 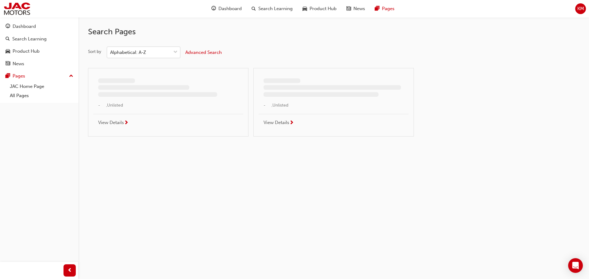 What do you see at coordinates (319, 9) in the screenshot?
I see `a: car-iconProduct Hub` at bounding box center [319, 9].